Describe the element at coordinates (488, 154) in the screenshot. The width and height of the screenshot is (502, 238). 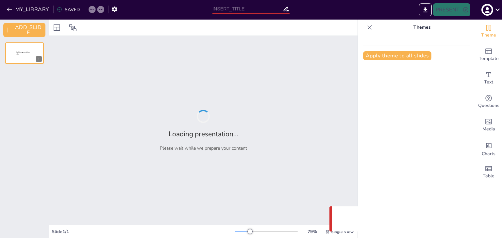
I see `span: Charts` at that location.